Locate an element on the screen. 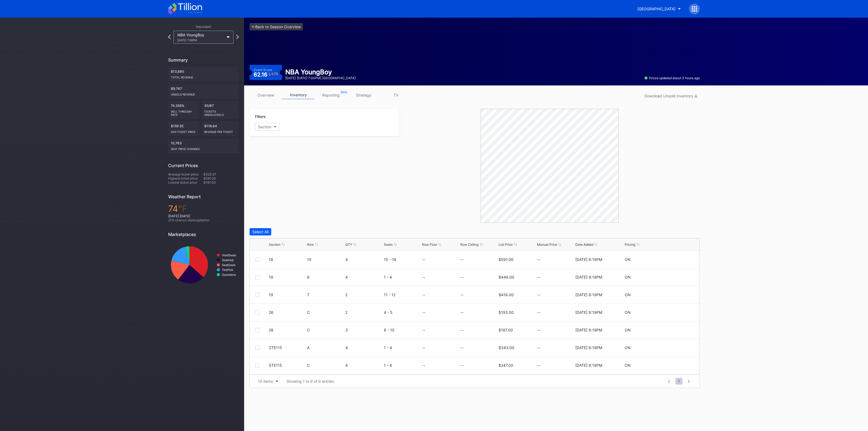  div: This Event is located at coordinates (204, 27).